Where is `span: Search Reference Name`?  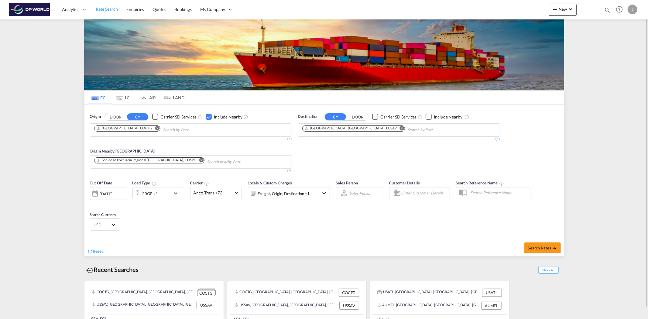 span: Search Reference Name is located at coordinates (480, 183).